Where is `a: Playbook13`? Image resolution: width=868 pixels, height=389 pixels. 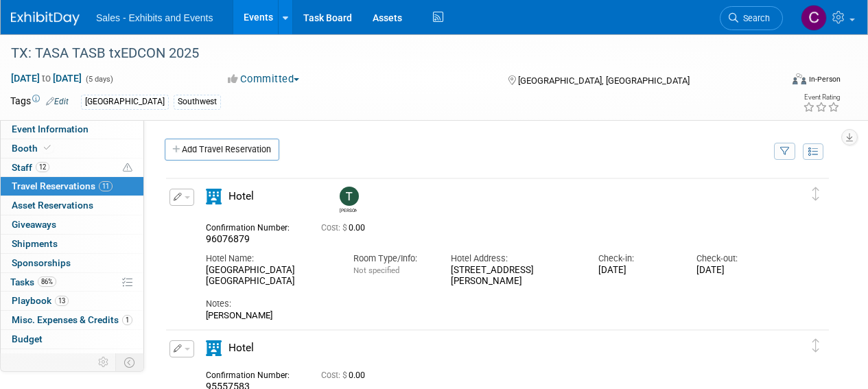
a: Playbook13 is located at coordinates (72, 301).